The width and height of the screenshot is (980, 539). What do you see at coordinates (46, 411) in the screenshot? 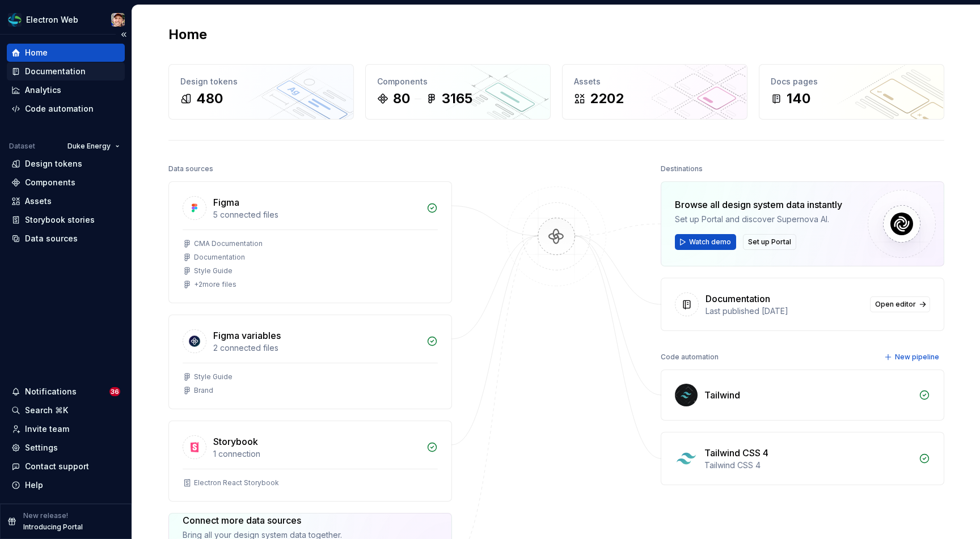
I see `div: Search ⌘K` at bounding box center [46, 411].